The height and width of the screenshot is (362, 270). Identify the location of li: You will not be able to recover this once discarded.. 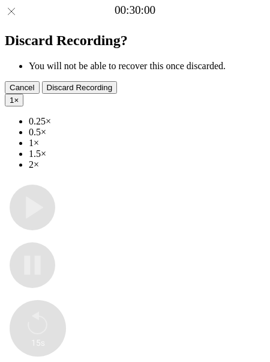
(147, 66).